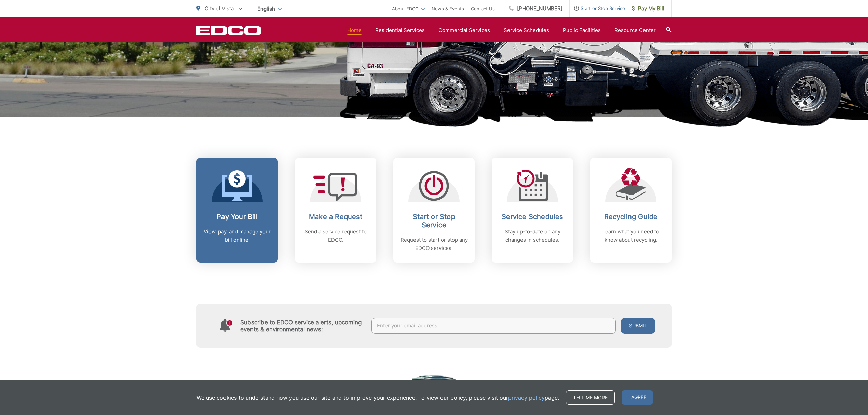 The width and height of the screenshot is (868, 415). Describe the element at coordinates (533, 210) in the screenshot. I see `a: Service Schedules Stay up-to-date on any changes in schedules.` at that location.